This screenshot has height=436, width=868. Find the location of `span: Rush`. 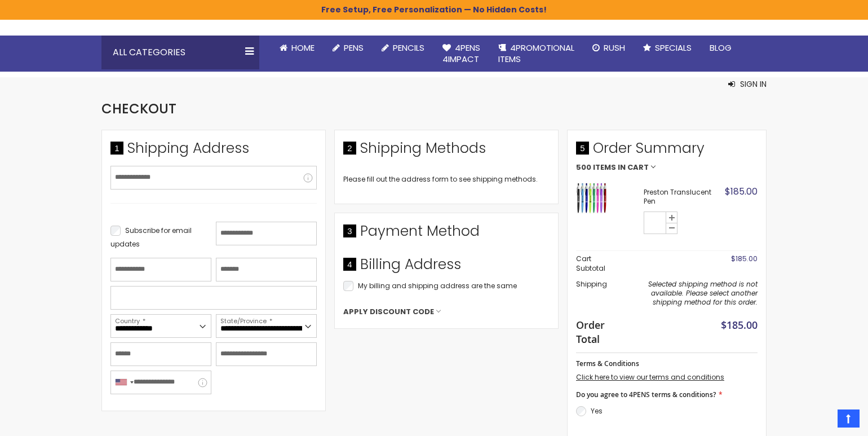

span: Rush is located at coordinates (614, 48).